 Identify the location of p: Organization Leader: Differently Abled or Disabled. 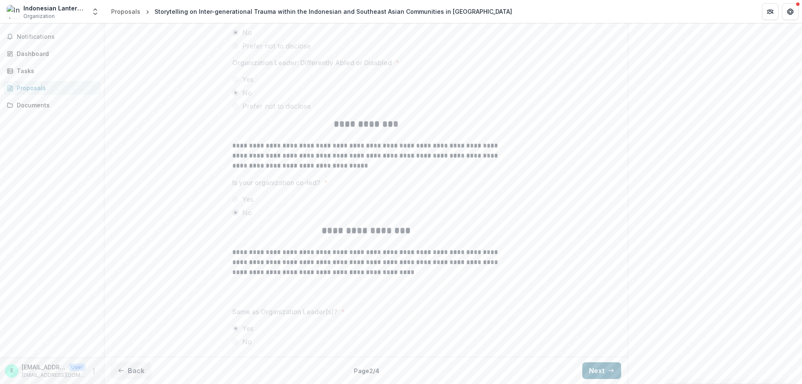
(312, 63).